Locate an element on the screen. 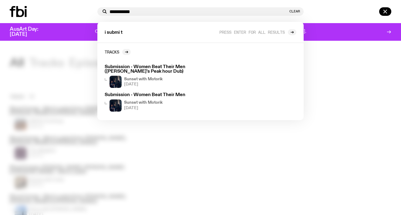  a: Press enter for all results is located at coordinates (258, 32).